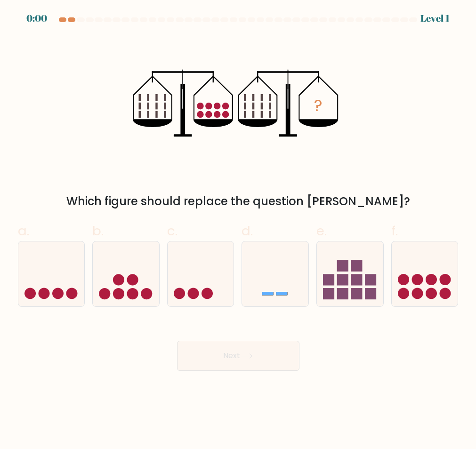 The width and height of the screenshot is (476, 449). I want to click on div: Level 1, so click(435, 18).